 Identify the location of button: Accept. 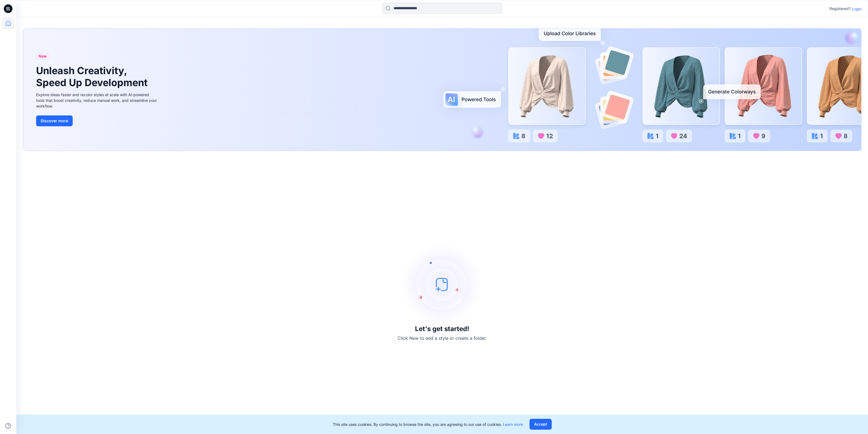
(541, 424).